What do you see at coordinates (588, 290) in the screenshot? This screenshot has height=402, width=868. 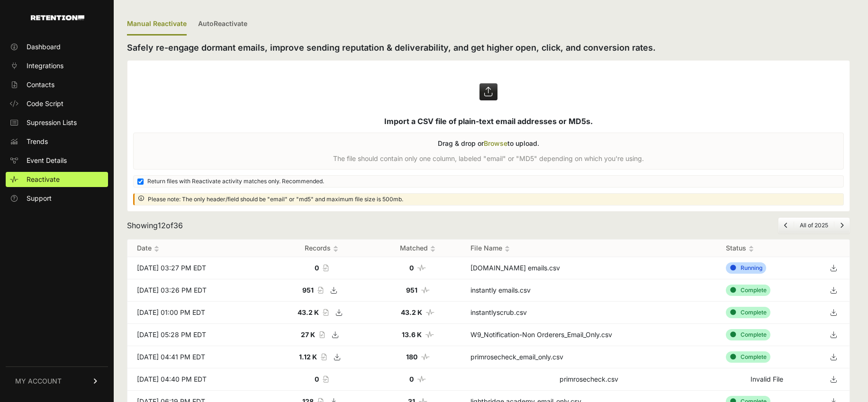 I see `td: instantly emails.csv` at bounding box center [588, 290].